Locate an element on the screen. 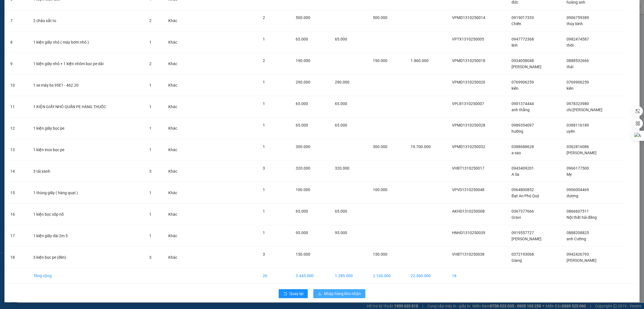  span: 0978323980 is located at coordinates (578, 104).